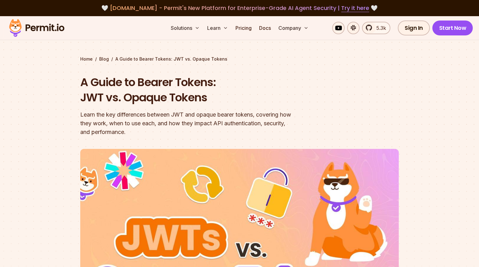 The height and width of the screenshot is (267, 479). What do you see at coordinates (376, 28) in the screenshot?
I see `a: 5.3k` at bounding box center [376, 28].